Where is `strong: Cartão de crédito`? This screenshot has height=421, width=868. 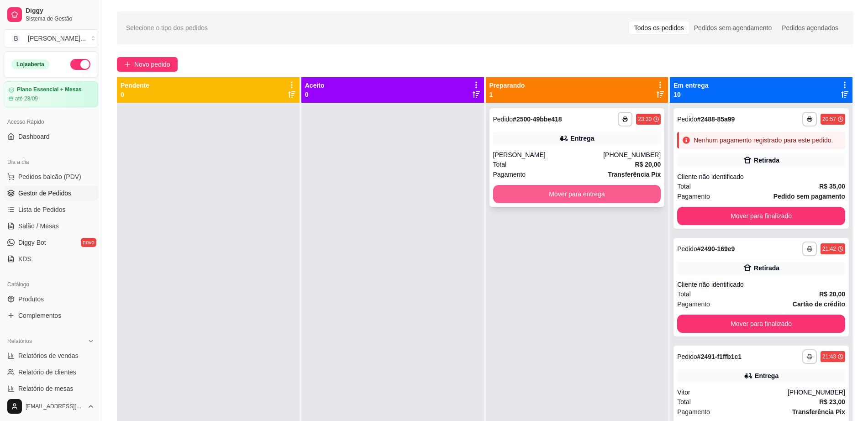 strong: Cartão de crédito is located at coordinates (819, 304).